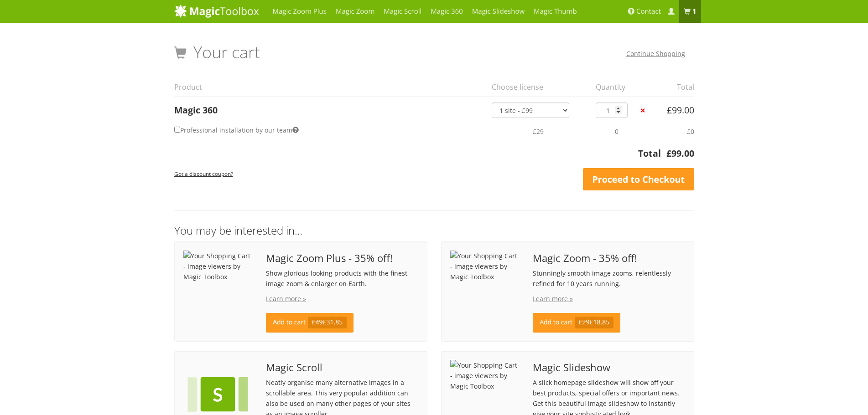 The image size is (868, 415). I want to click on s: £29, so click(584, 322).